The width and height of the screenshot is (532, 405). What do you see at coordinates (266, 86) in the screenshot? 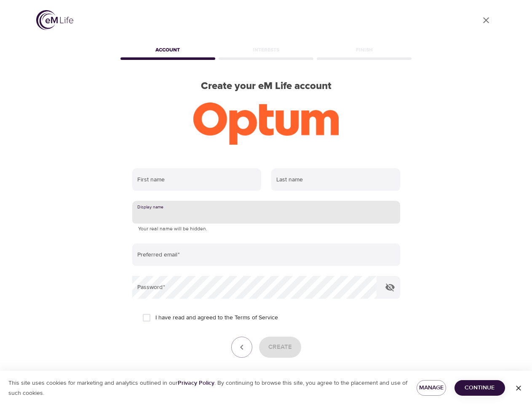
I see `h2: Create your eM Life account` at bounding box center [266, 86].